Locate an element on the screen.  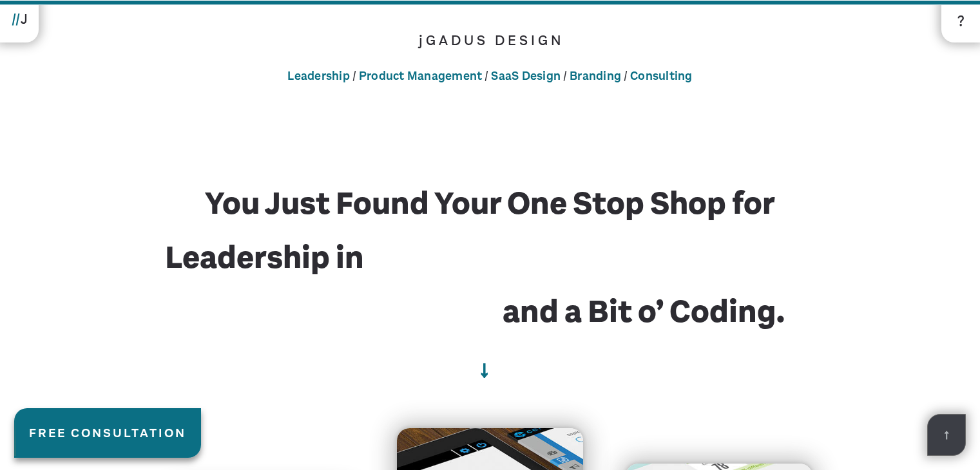
a: Free Consultation is located at coordinates (108, 433).